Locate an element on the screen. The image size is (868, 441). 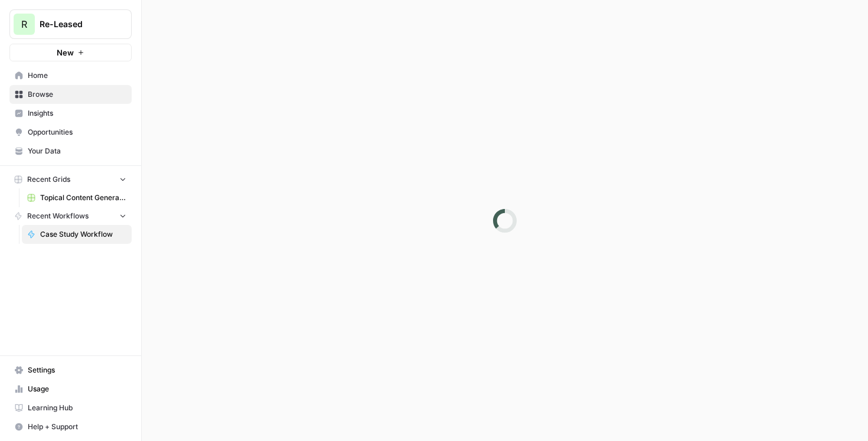
span: Recent Grids is located at coordinates (48, 179).